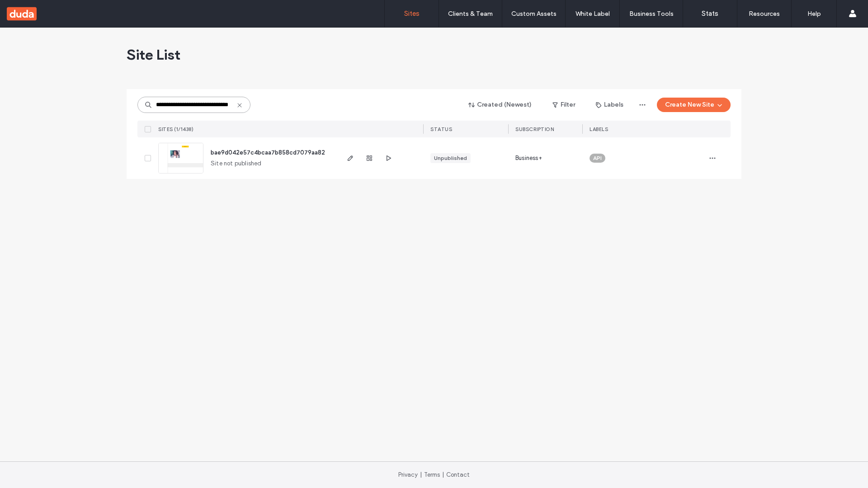  I want to click on a: Terms, so click(432, 474).